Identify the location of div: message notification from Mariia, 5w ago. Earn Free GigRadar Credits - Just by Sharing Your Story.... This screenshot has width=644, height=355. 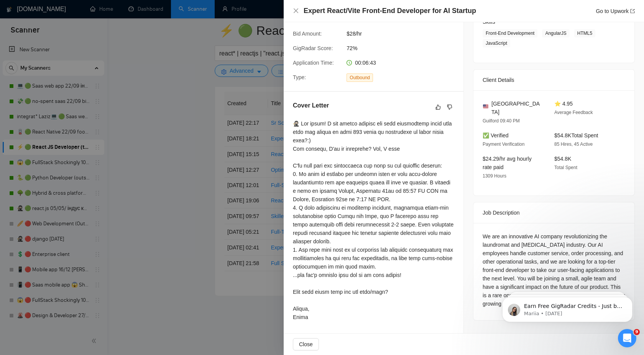
(77, 29).